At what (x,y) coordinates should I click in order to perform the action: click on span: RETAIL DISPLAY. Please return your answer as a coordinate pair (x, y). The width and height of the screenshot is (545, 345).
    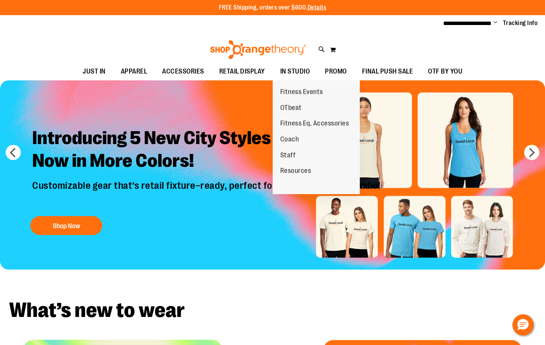
    Looking at the image, I should click on (242, 71).